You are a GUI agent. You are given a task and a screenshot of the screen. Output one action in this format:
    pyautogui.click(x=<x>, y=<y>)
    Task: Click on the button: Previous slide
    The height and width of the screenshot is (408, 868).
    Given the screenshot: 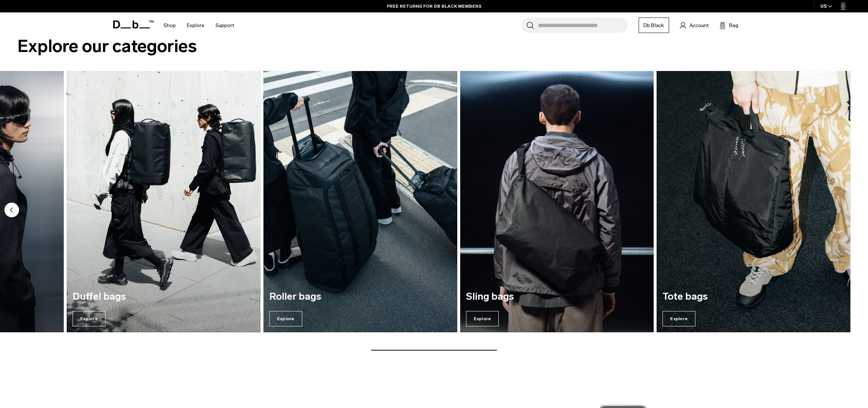 What is the action you would take?
    pyautogui.click(x=11, y=211)
    